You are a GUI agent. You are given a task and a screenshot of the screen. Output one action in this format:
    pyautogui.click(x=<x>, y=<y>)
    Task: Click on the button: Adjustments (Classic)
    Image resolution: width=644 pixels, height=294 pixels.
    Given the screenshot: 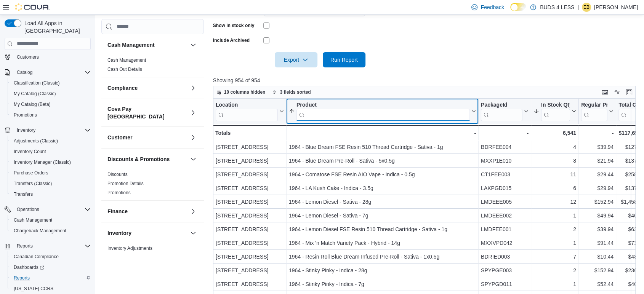 What is the action you would take?
    pyautogui.click(x=50, y=141)
    